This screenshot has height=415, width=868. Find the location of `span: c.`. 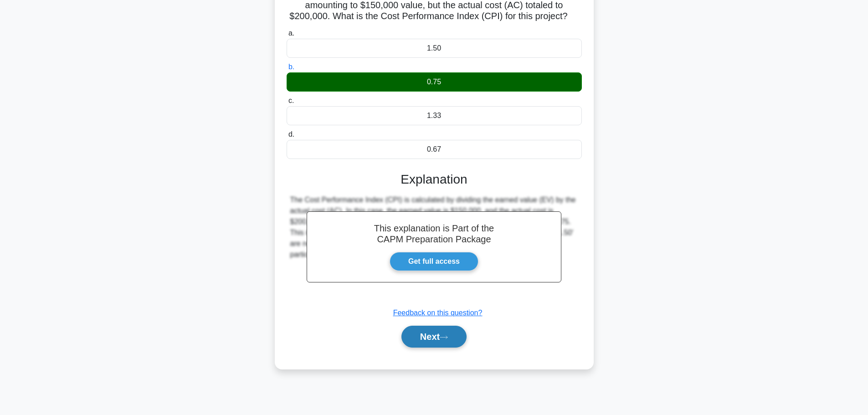

span: c. is located at coordinates (291, 101).